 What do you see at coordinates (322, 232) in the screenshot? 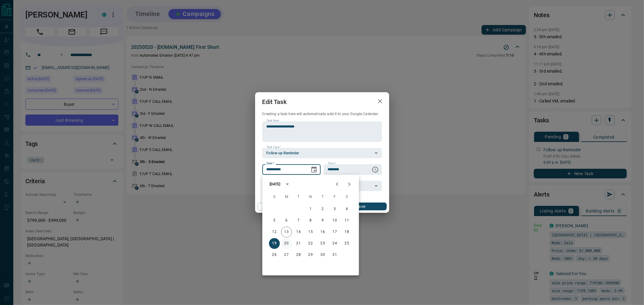
I see `button: 16` at bounding box center [322, 232].